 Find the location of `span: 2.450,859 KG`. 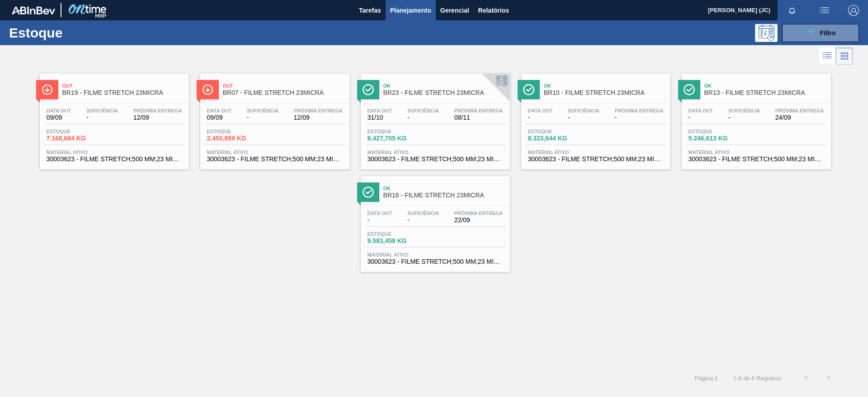

span: 2.450,859 KG is located at coordinates (238, 138).